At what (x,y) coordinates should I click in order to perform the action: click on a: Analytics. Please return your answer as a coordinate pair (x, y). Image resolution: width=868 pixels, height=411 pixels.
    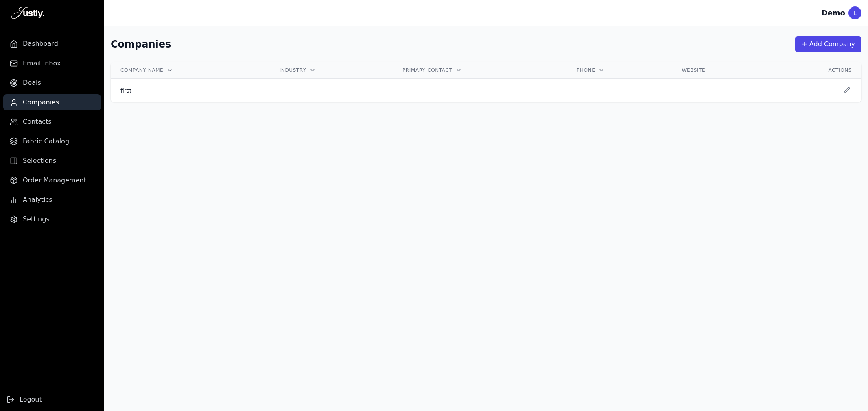
    Looking at the image, I should click on (52, 200).